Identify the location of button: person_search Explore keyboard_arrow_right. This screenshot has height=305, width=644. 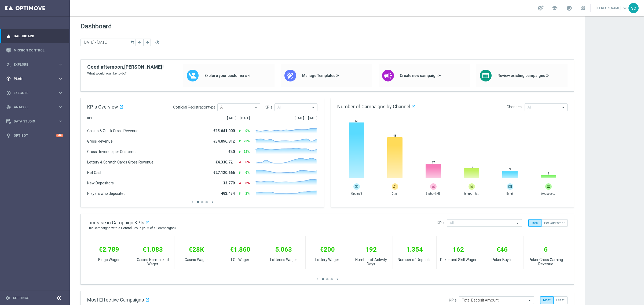
(35, 64).